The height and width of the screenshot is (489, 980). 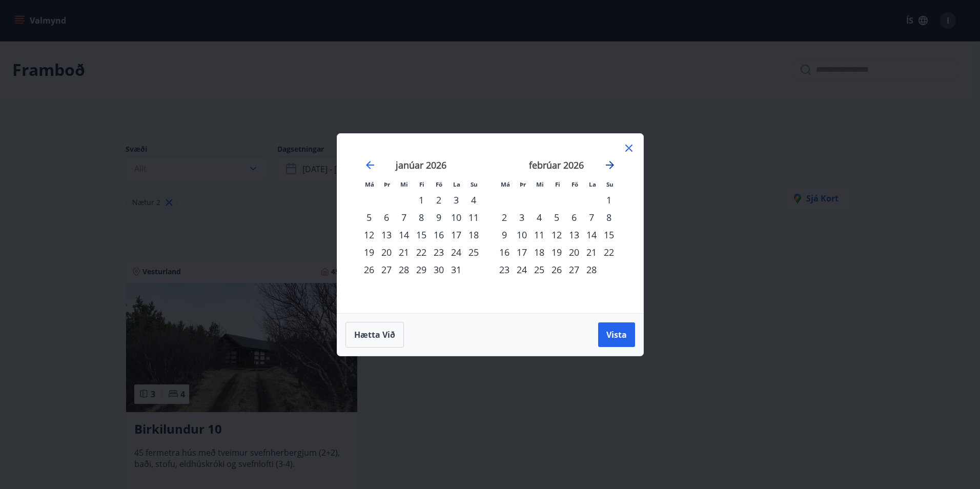 What do you see at coordinates (505, 252) in the screenshot?
I see `td: Choose mánudagur, 16. febrúar 2026 as your check-in date. It’s available.` at bounding box center [505, 252].